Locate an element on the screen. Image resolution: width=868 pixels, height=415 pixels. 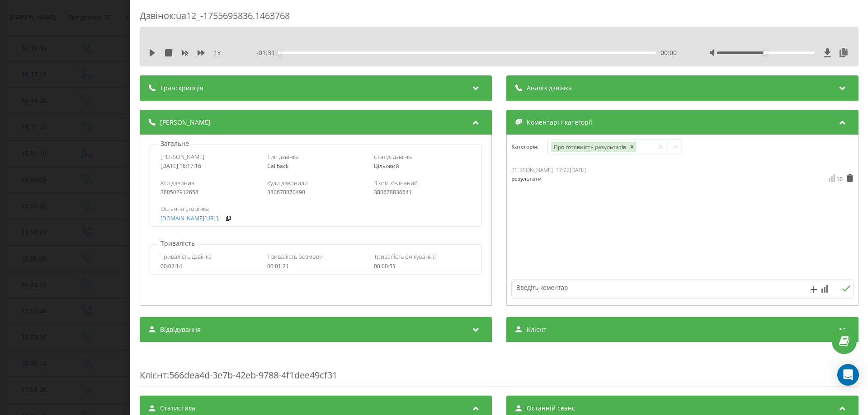
div: 380502912658 is located at coordinates (209, 193).